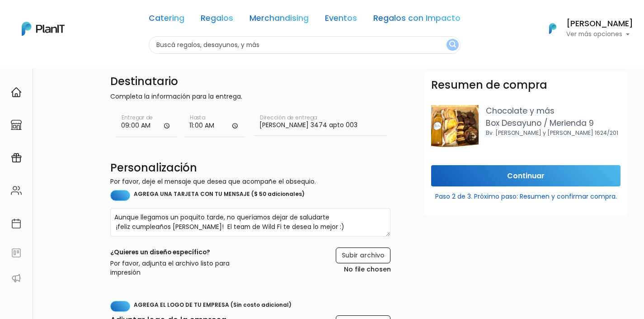 This screenshot has width=644, height=319. I want to click on label: AGREGA EL LOGO DE TU EMPRESA (Sin costo adicional), so click(213, 306).